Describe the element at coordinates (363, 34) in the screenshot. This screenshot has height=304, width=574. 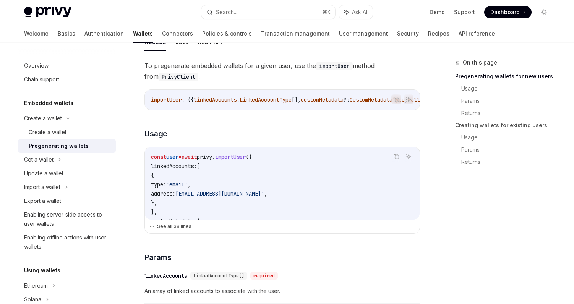
I see `a: User management` at that location.